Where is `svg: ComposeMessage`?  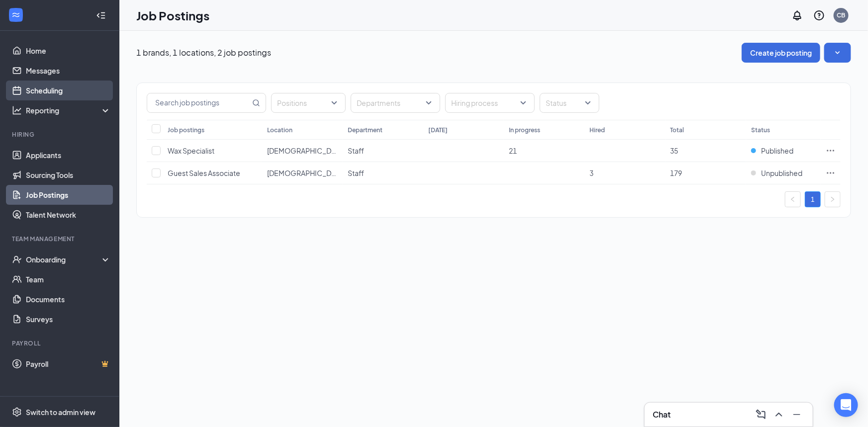
svg: ComposeMessage is located at coordinates (761, 414).